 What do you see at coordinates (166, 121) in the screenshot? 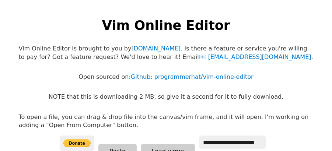
I see `p: To open a file, you can drag & drop file into the canvas/vim frame, and it will open. I'm working...` at bounding box center [166, 121].